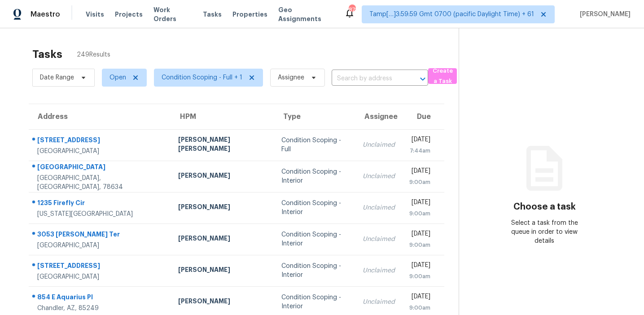 The height and width of the screenshot is (315, 644). Describe the element at coordinates (100, 298) in the screenshot. I see `div: 854 E Aquarius Pl` at that location.